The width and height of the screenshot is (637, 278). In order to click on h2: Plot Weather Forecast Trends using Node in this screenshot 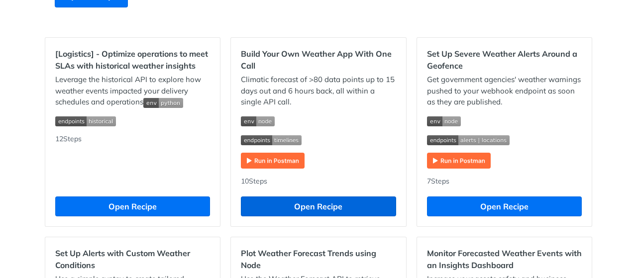, I will do `click(318, 259)`.